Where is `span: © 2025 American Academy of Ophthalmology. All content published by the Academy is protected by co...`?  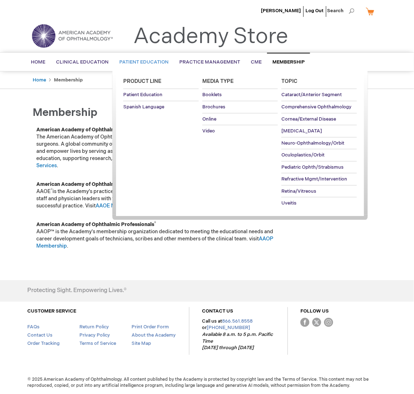 span: © 2025 American Academy of Ophthalmology. All content published by the Academy is protected by co... is located at coordinates (207, 383).